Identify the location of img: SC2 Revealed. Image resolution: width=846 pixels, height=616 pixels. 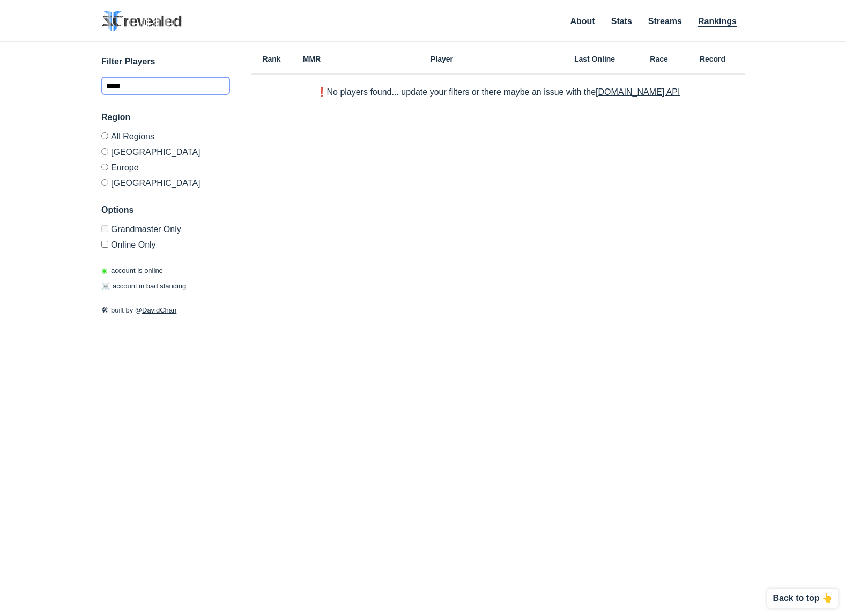
(142, 21).